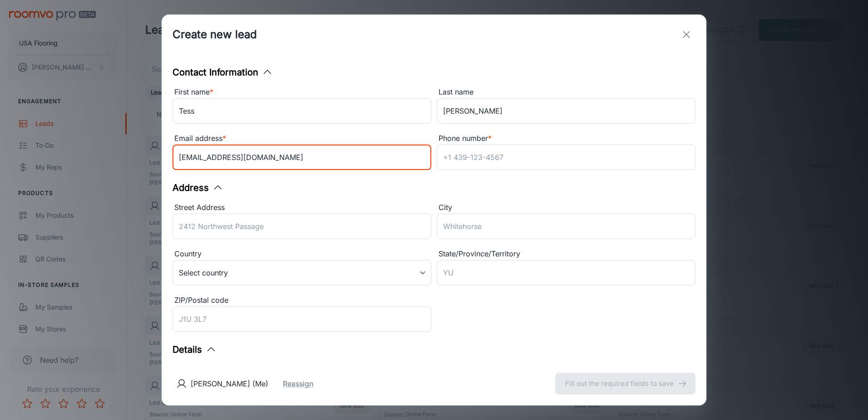 The height and width of the screenshot is (420, 868). Describe the element at coordinates (302, 157) in the screenshot. I see `input: myname@example.com` at that location.